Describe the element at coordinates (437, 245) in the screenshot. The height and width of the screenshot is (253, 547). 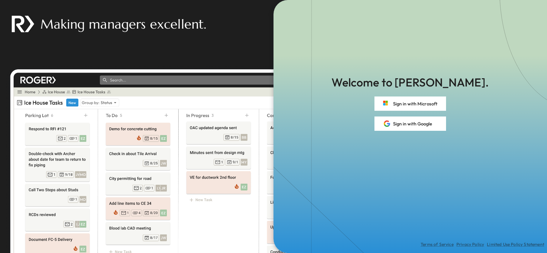
I see `a: Terms of Service` at that location.